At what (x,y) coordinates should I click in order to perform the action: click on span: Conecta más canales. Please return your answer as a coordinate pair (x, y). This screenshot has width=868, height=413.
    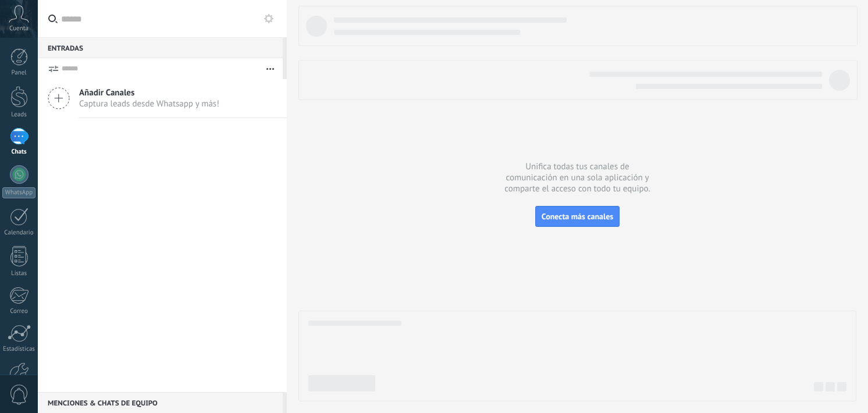
    Looking at the image, I should click on (578, 217).